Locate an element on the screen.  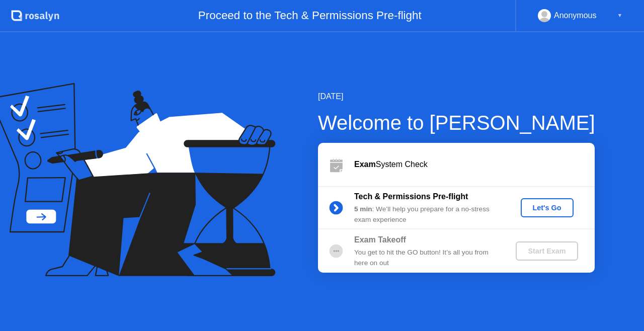
button: Start Exam is located at coordinates (546, 251).